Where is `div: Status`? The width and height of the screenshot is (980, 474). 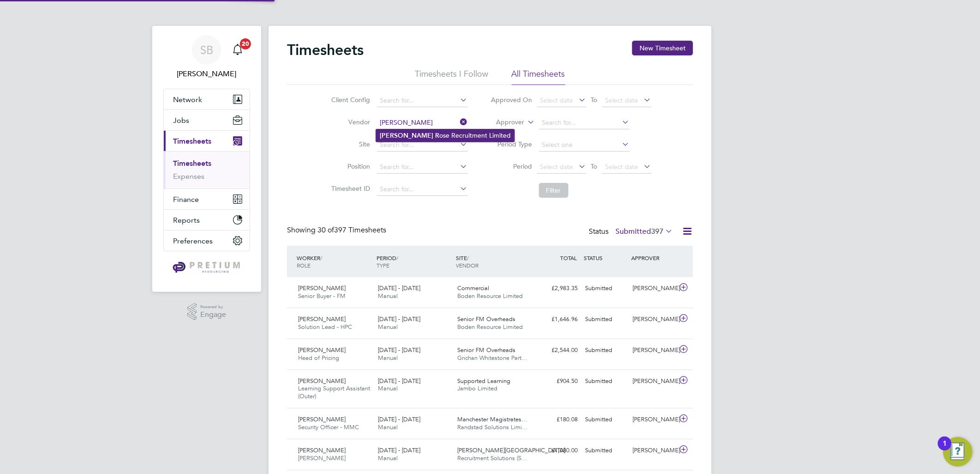 div: Status is located at coordinates (631, 232).